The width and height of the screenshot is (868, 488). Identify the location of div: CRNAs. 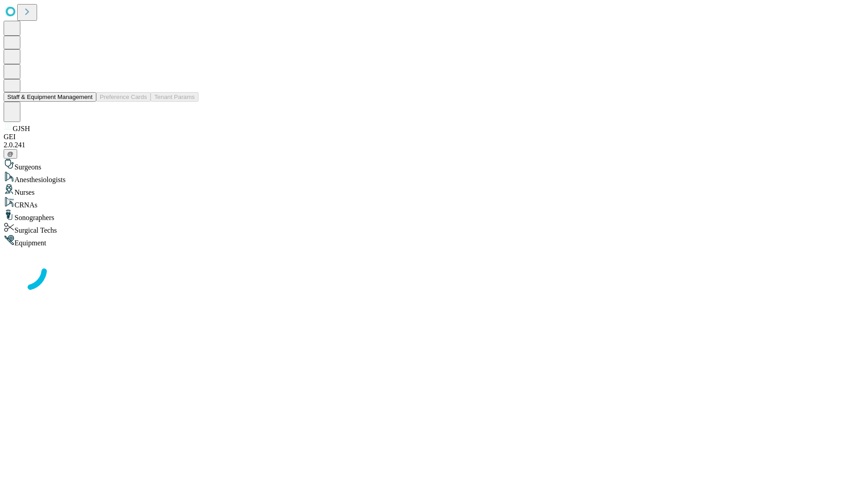
(434, 203).